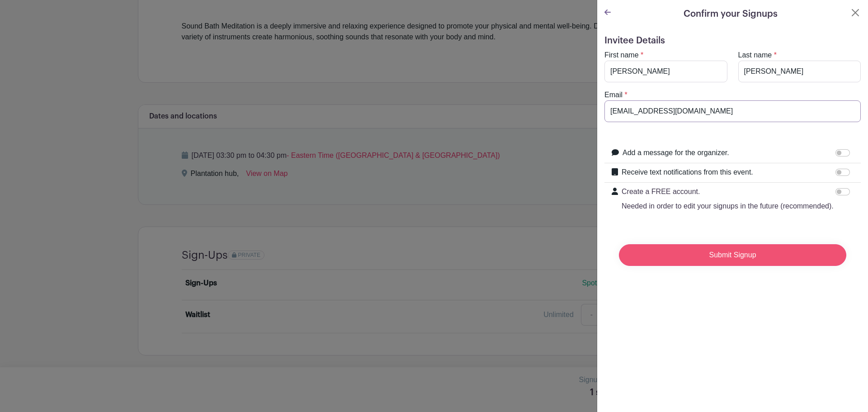  Describe the element at coordinates (732, 40) in the screenshot. I see `h5: Invitee Details` at that location.